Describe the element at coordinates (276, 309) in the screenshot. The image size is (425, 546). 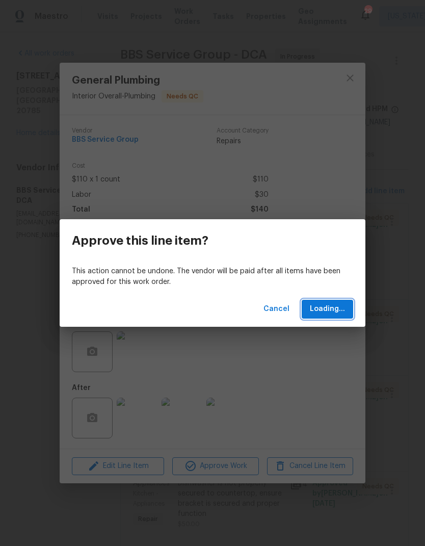
I see `span: Cancel` at that location.